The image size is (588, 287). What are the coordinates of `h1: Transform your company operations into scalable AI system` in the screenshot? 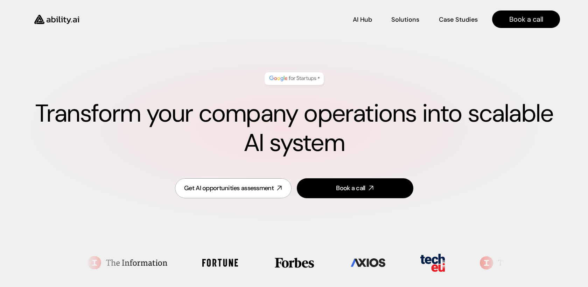 It's located at (294, 128).